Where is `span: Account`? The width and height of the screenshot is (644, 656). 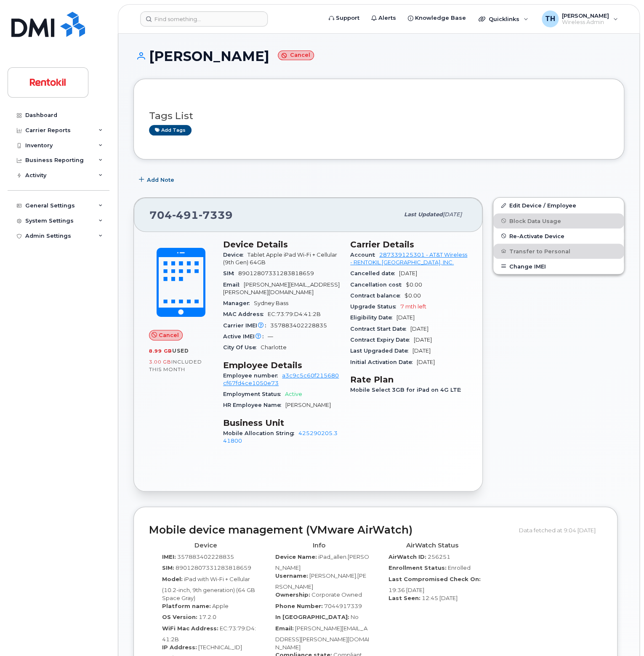 span: Account is located at coordinates (364, 255).